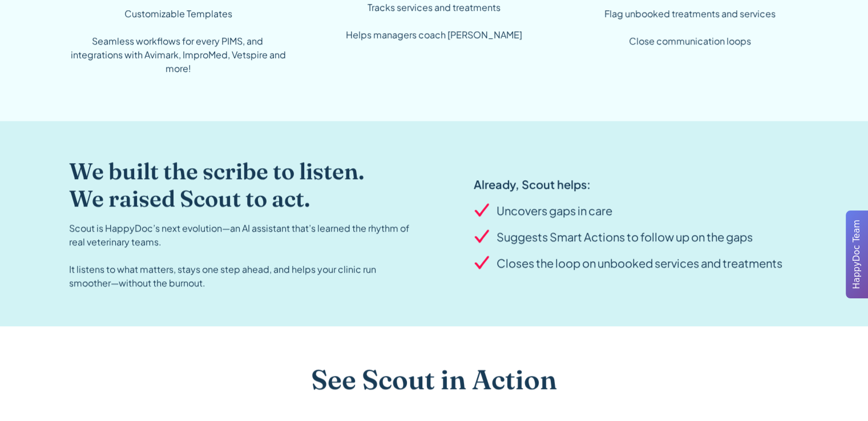 This screenshot has height=421, width=868. I want to click on div: Suggests Smart Actions to follow up on the gaps, so click(624, 237).